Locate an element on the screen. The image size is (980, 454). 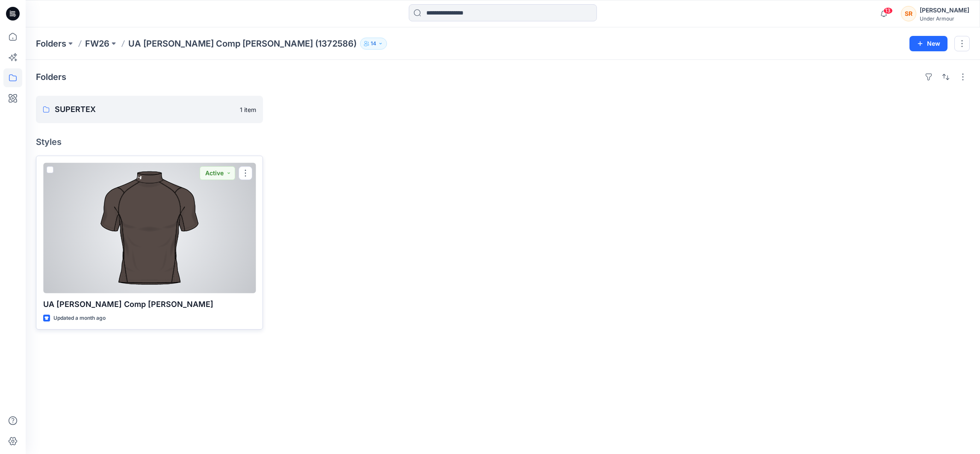
button: New is located at coordinates (929, 43).